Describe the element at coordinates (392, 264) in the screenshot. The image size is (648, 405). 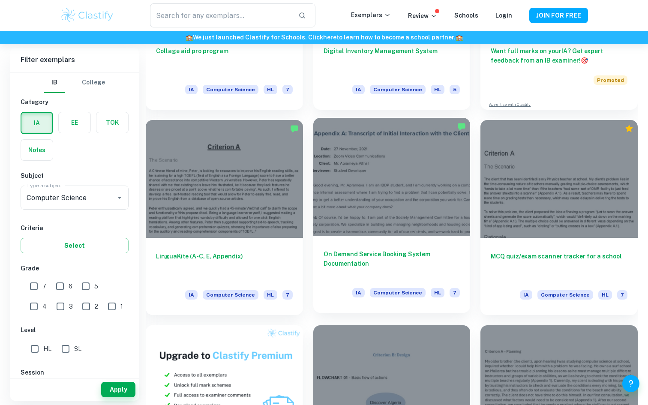
I see `h6: On Demand Service Booking System Documentation` at that location.